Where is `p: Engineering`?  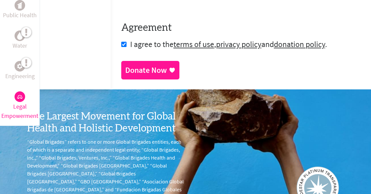 p: Engineering is located at coordinates (20, 76).